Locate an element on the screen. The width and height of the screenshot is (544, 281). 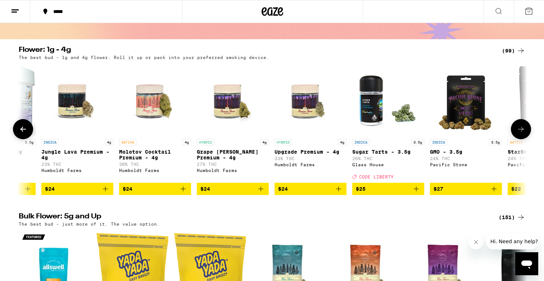
a: (99) is located at coordinates (513, 51).